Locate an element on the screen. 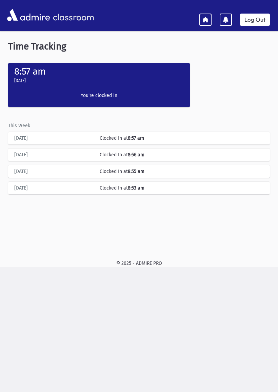  span: classroom is located at coordinates (73, 15).